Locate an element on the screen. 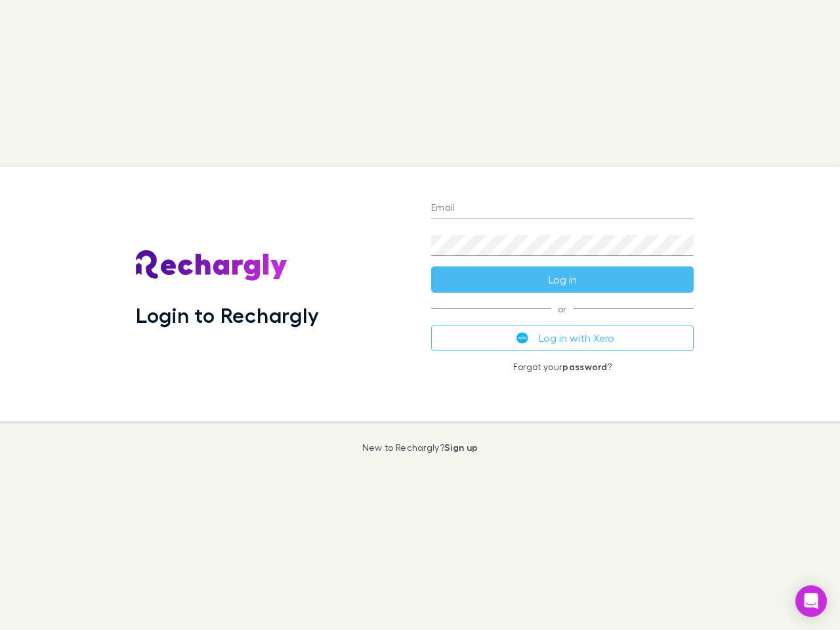  img: Rechargly's Logo is located at coordinates (212, 266).